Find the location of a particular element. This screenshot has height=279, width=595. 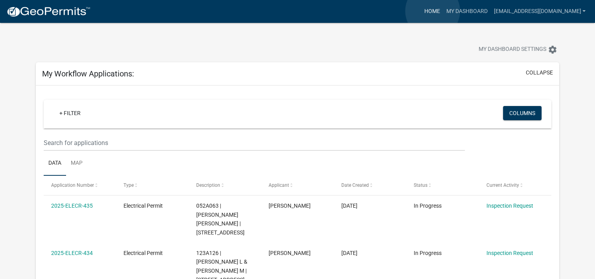

datatable-header-cell: Type is located at coordinates (152, 185).